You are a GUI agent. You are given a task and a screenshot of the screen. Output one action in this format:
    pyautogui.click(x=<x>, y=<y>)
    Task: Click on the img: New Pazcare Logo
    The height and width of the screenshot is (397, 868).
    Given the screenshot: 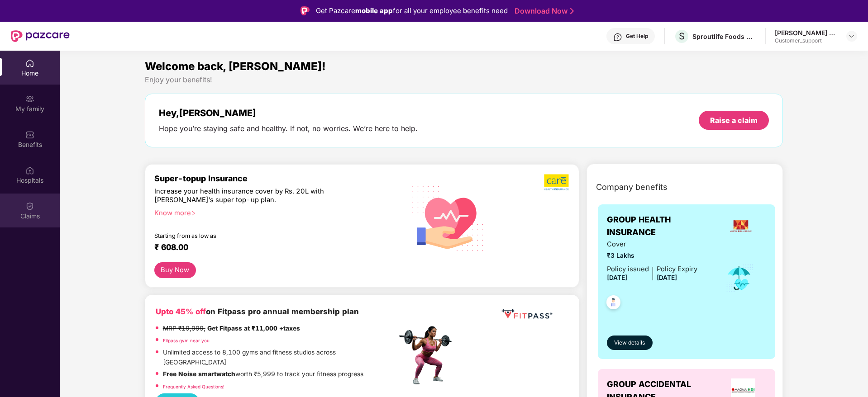 What is the action you would take?
    pyautogui.click(x=40, y=36)
    